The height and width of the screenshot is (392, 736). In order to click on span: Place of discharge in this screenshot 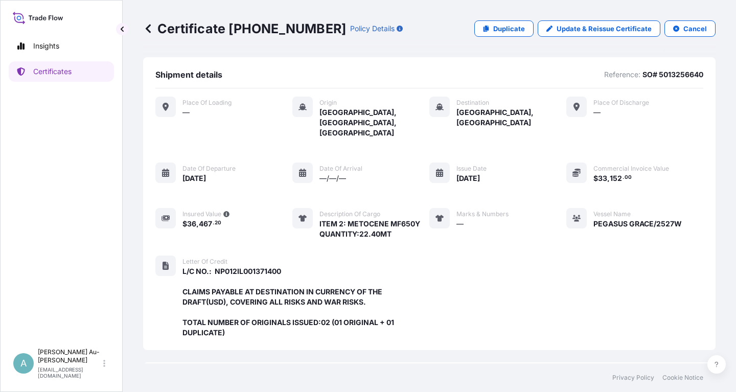, I will do `click(621, 103)`.